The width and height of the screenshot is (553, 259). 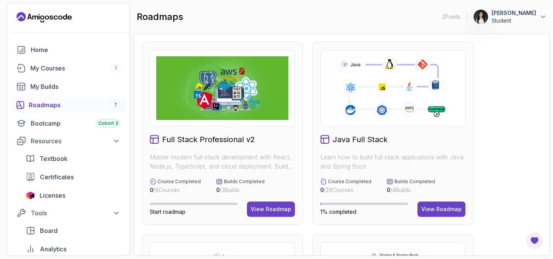 I want to click on a: roadmaps, so click(x=68, y=105).